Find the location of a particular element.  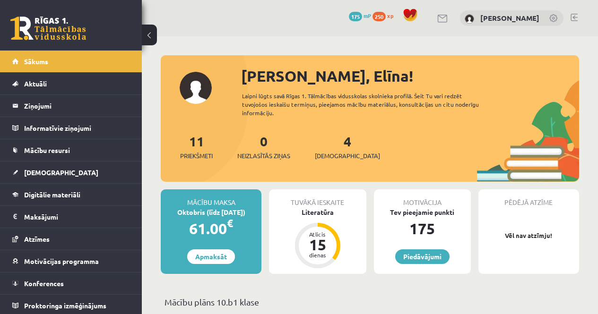

a: Aktuāli is located at coordinates (71, 84).